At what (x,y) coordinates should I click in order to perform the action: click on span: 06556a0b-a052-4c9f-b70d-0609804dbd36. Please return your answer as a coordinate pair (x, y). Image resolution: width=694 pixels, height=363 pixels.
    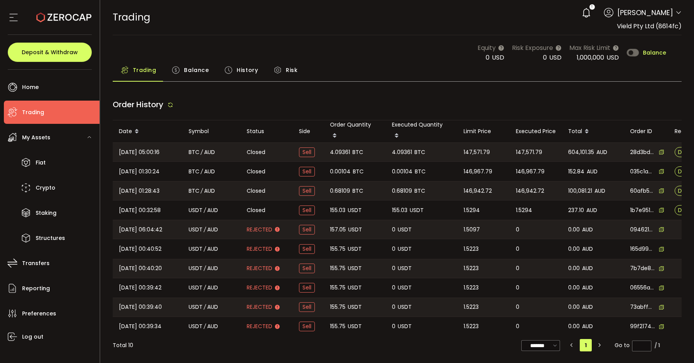
    Looking at the image, I should click on (642, 288).